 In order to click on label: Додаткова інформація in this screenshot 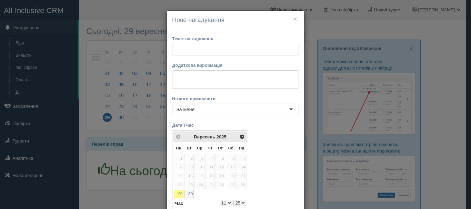, I will do `click(236, 65)`.